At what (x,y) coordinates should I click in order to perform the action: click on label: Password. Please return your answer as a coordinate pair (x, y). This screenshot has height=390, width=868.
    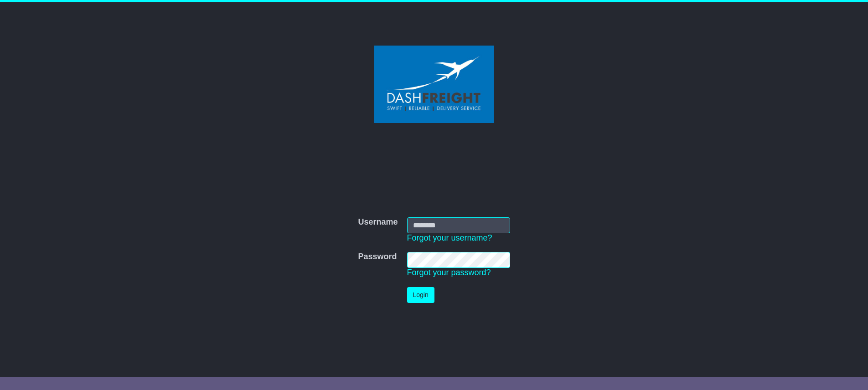
    Looking at the image, I should click on (377, 257).